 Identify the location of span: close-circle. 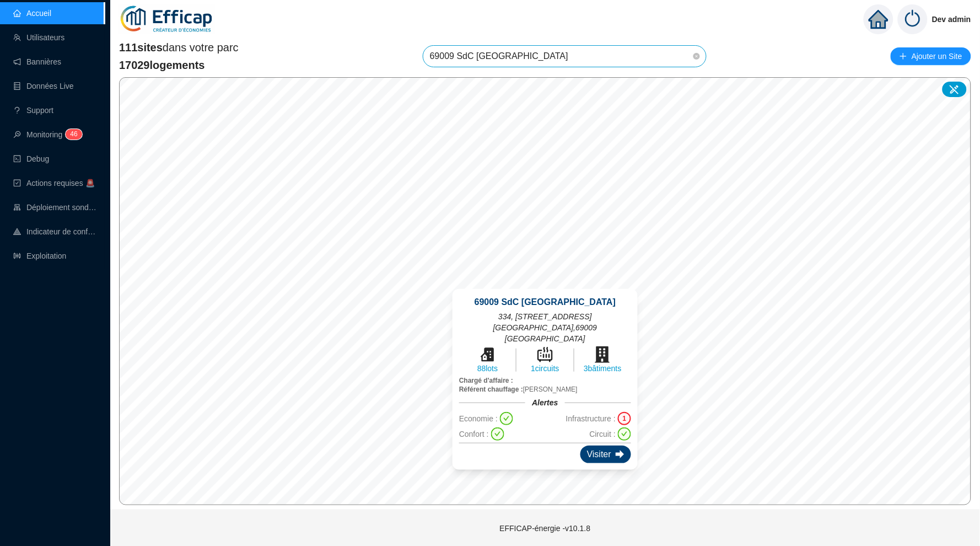
(697, 56).